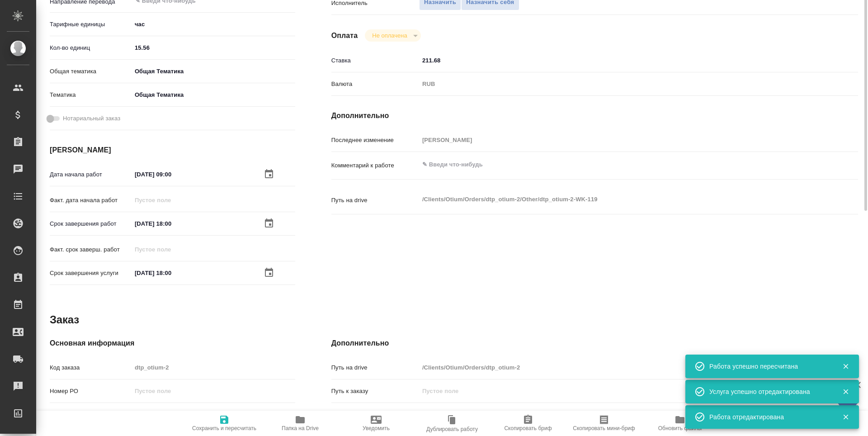  I want to click on h4: Основная информация, so click(172, 343).